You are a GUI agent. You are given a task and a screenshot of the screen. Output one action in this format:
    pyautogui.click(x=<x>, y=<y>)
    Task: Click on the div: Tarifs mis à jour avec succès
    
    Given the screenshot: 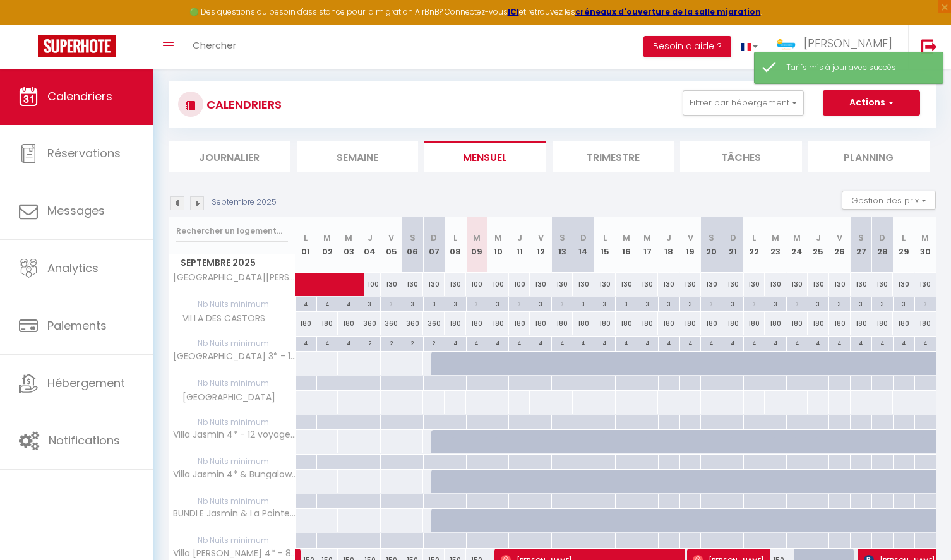 What is the action you would take?
    pyautogui.click(x=858, y=67)
    